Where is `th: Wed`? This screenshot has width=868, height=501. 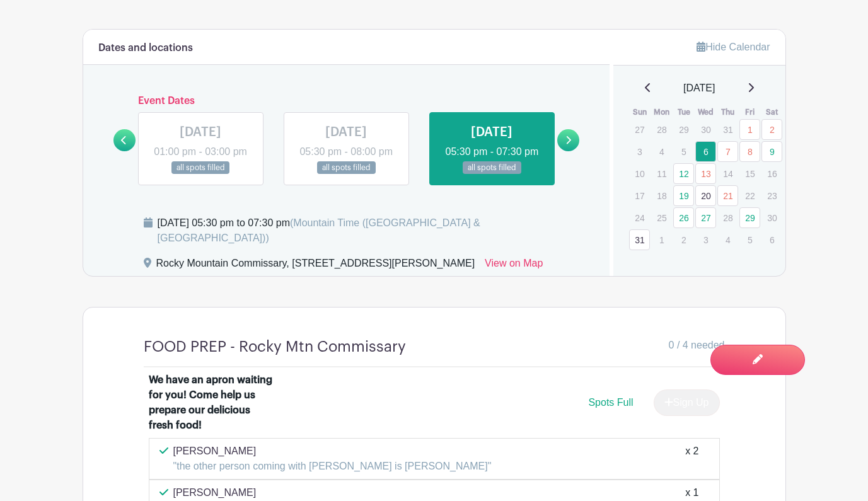
th: Wed is located at coordinates (706, 112).